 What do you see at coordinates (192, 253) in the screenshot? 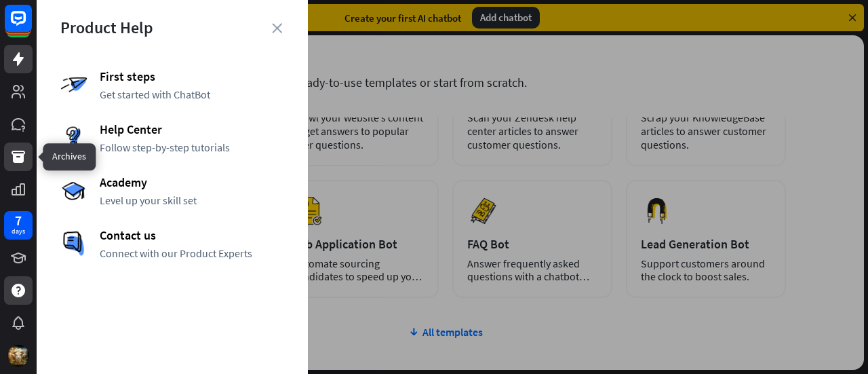
I see `span: Connect with our Product Experts` at bounding box center [192, 253].